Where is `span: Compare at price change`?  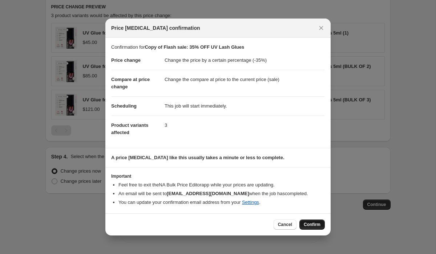
span: Compare at price change is located at coordinates (130, 83).